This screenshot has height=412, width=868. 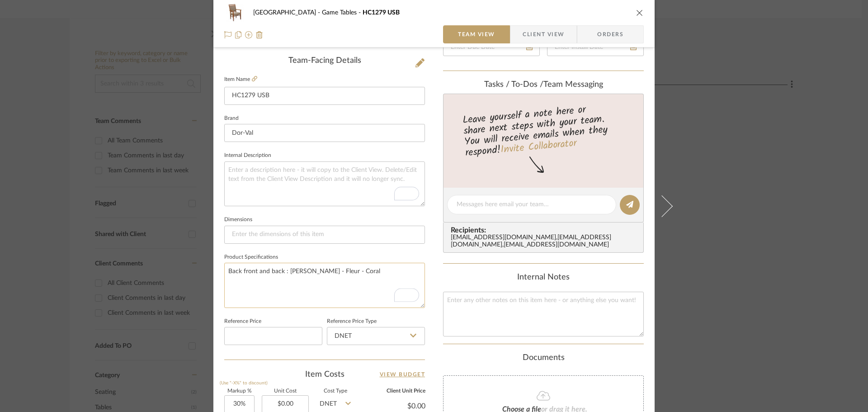 I want to click on input: Enter Brand, so click(x=324, y=133).